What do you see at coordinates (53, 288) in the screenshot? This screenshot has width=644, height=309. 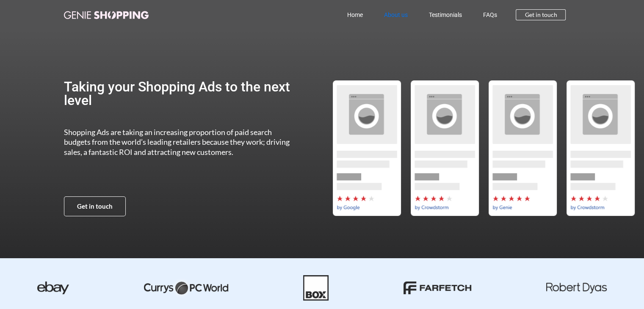 I see `img: ebay-dark` at bounding box center [53, 288].